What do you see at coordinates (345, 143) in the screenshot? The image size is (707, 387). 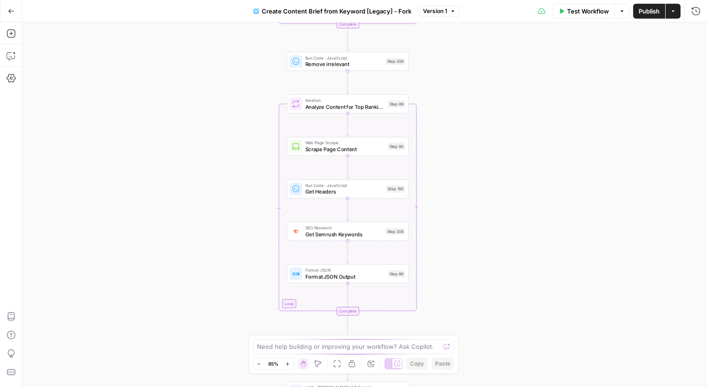 I see `span: Web Page Scrape` at bounding box center [345, 143].